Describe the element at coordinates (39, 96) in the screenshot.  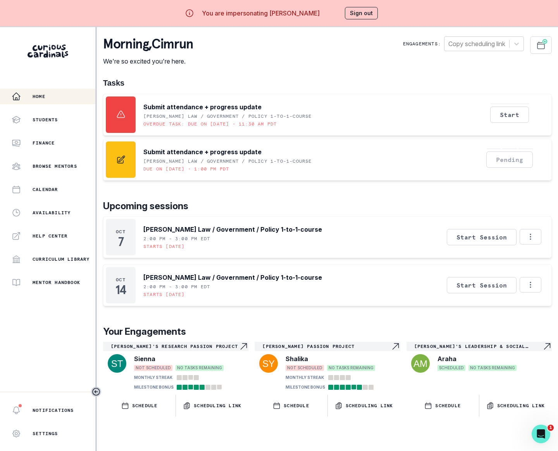
I see `p: Home` at that location.